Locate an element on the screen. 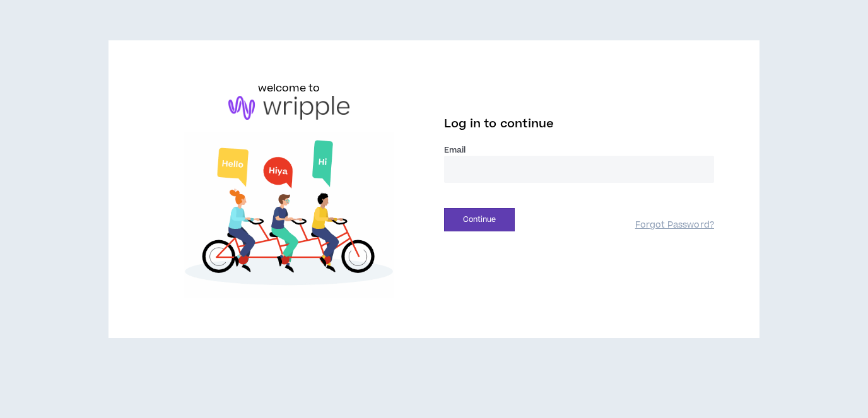  img: Welcome to Wripple is located at coordinates (288, 216).